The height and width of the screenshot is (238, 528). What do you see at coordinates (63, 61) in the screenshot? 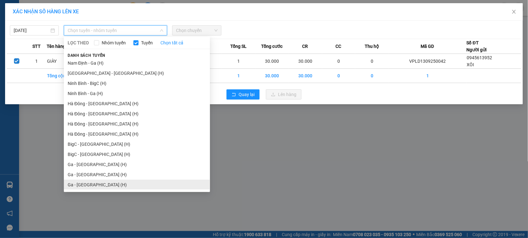
I see `td: GIÀY` at bounding box center [63, 61].